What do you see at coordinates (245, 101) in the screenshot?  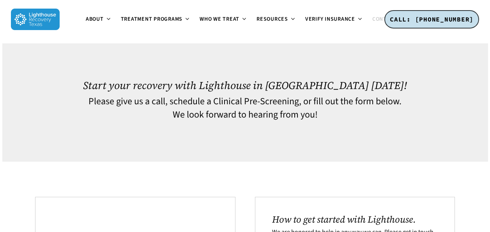 I see `h4: Please give us a call, schedule a Clinical Pre-Screening, or fill out the form below.` at bounding box center [245, 101].